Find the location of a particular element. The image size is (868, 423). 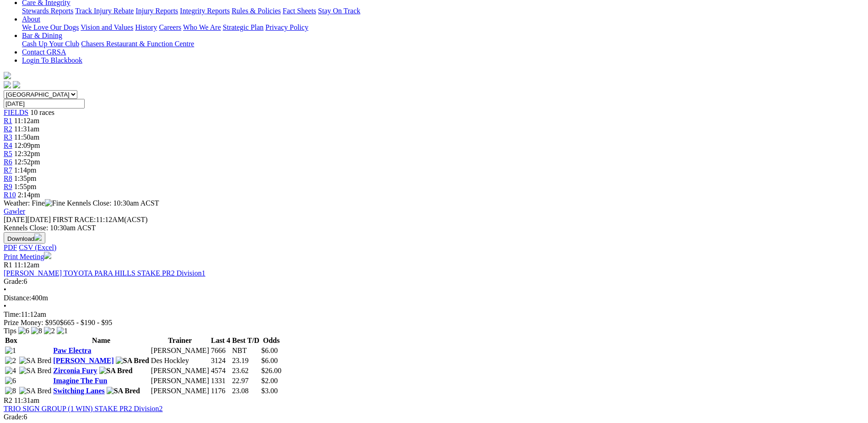

span: R3 is located at coordinates (7, 137).